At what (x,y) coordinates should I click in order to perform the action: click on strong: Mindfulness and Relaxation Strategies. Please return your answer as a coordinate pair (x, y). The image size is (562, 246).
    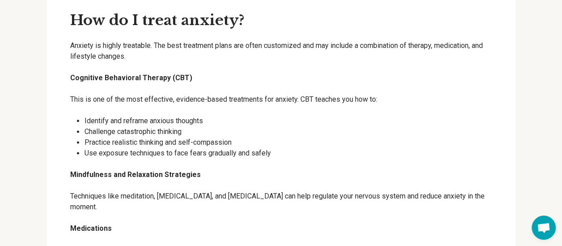
    Looking at the image, I should click on (136, 174).